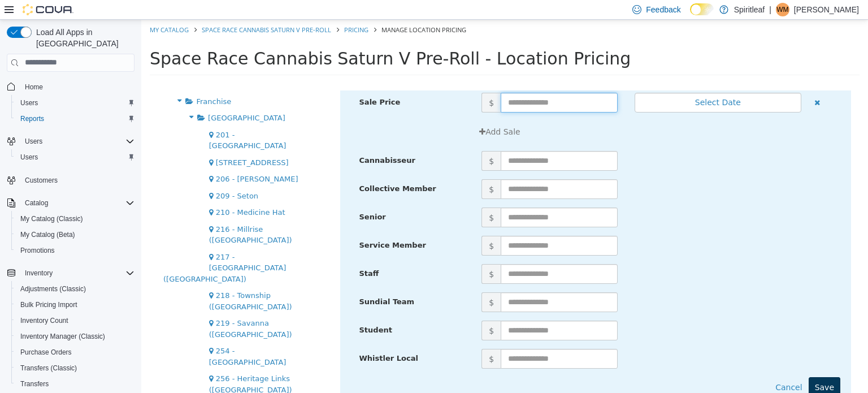 This screenshot has width=868, height=393. What do you see at coordinates (49, 305) in the screenshot?
I see `a: Bulk Pricing Import` at bounding box center [49, 305].